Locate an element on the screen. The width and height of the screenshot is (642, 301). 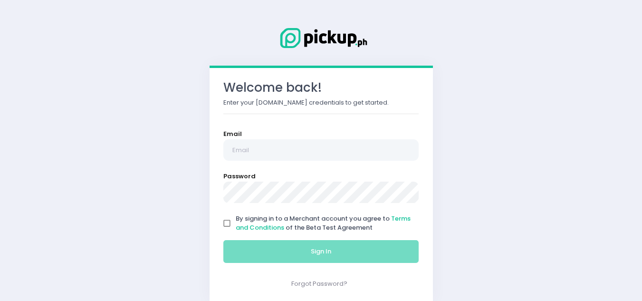
label: Password is located at coordinates (240, 176).